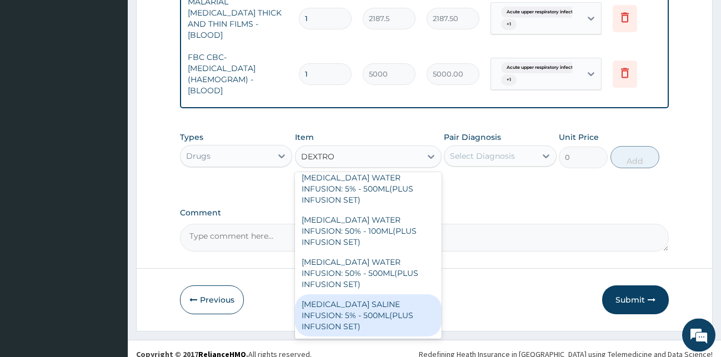  What do you see at coordinates (579, 137) in the screenshot?
I see `label: Unit Price` at bounding box center [579, 137].